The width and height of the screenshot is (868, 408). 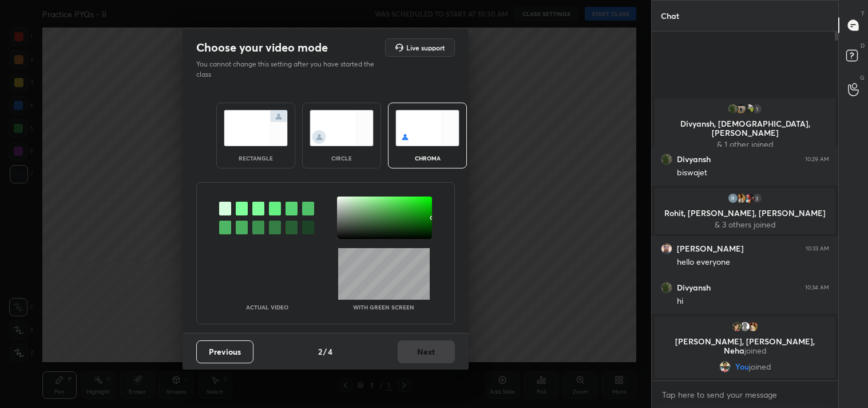 What do you see at coordinates (863, 14) in the screenshot?
I see `p: T` at bounding box center [863, 14].